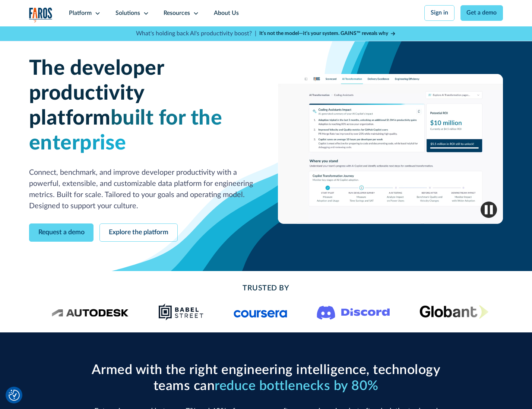 The width and height of the screenshot is (532, 409). Describe the element at coordinates (296, 387) in the screenshot. I see `span: reduce bottlenecks by 80%` at that location.